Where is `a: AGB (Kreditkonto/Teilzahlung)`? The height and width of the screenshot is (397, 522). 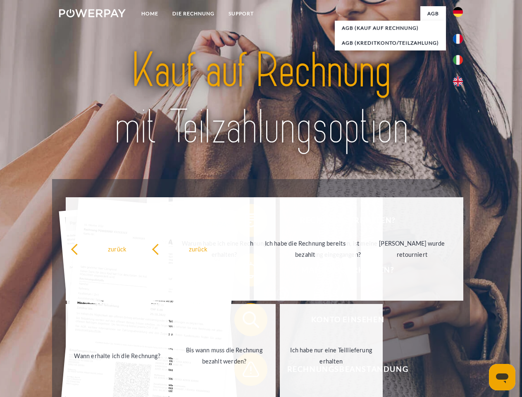 a: AGB (Kreditkonto/Teilzahlung) is located at coordinates (390, 43).